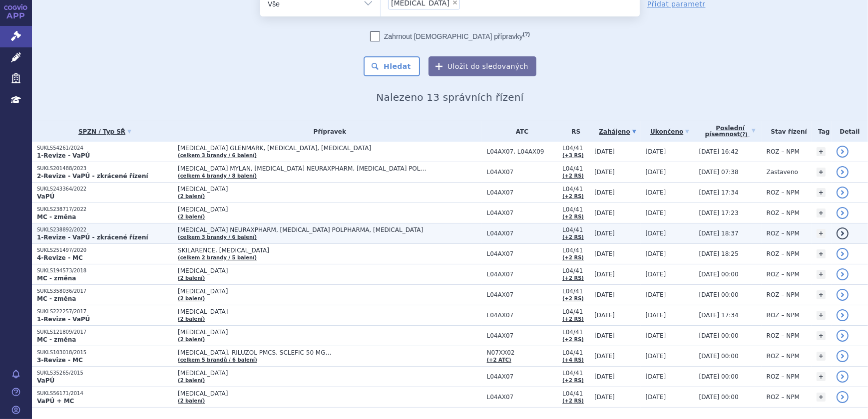 Image resolution: width=868 pixels, height=419 pixels. Describe the element at coordinates (105, 332) in the screenshot. I see `p: SUKLS121809/2017` at that location.